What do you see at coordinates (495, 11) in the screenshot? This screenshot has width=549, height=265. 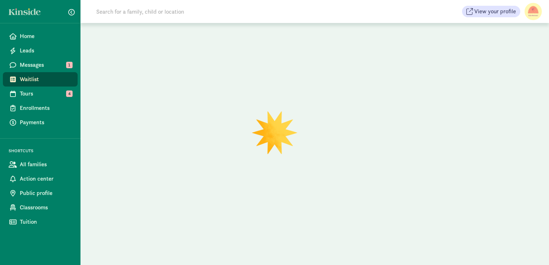 I see `span: View your profile` at bounding box center [495, 11].